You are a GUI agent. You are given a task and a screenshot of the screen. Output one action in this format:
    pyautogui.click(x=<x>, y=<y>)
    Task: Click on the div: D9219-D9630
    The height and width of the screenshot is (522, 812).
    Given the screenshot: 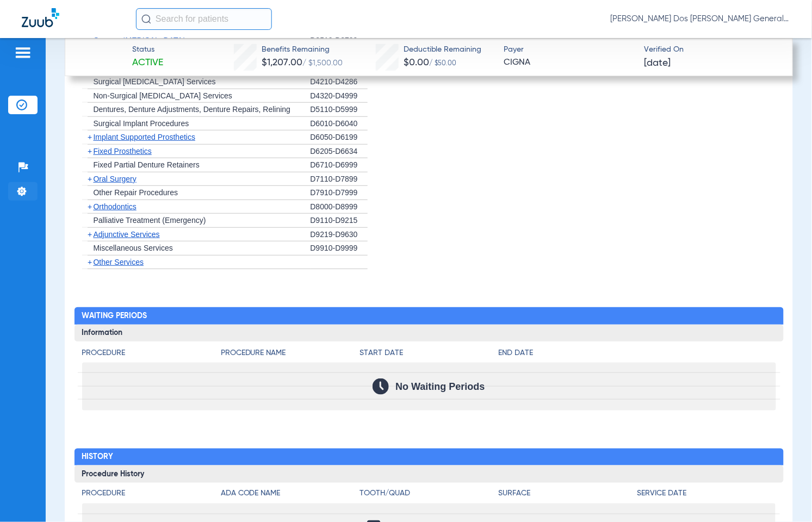 What is the action you would take?
    pyautogui.click(x=339, y=235)
    